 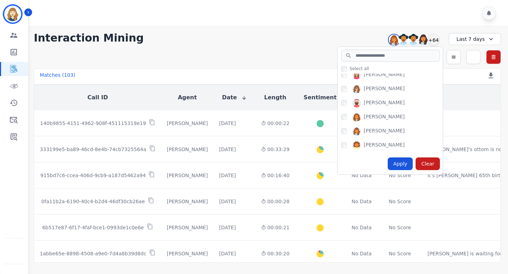 What do you see at coordinates (93, 176) in the screenshot?
I see `p: 915bd7c6-ccea-406d-9cb9-a187d5462a94` at bounding box center [93, 176].